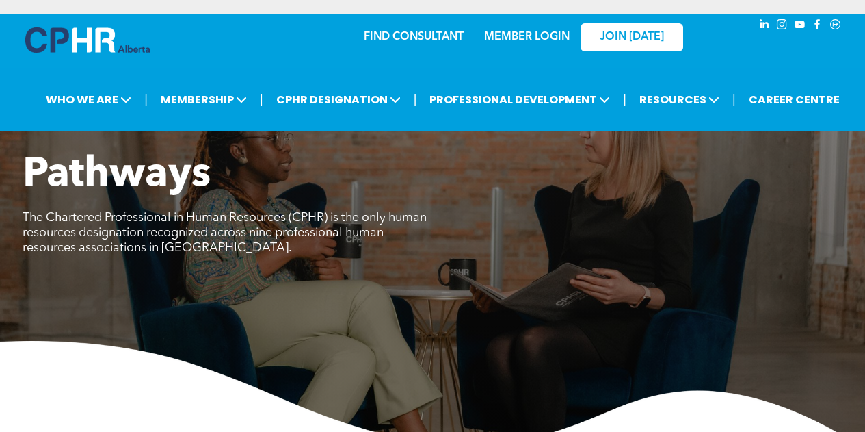 This screenshot has height=432, width=865. What do you see at coordinates (527, 37) in the screenshot?
I see `a: MEMBER LOGIN` at bounding box center [527, 37].